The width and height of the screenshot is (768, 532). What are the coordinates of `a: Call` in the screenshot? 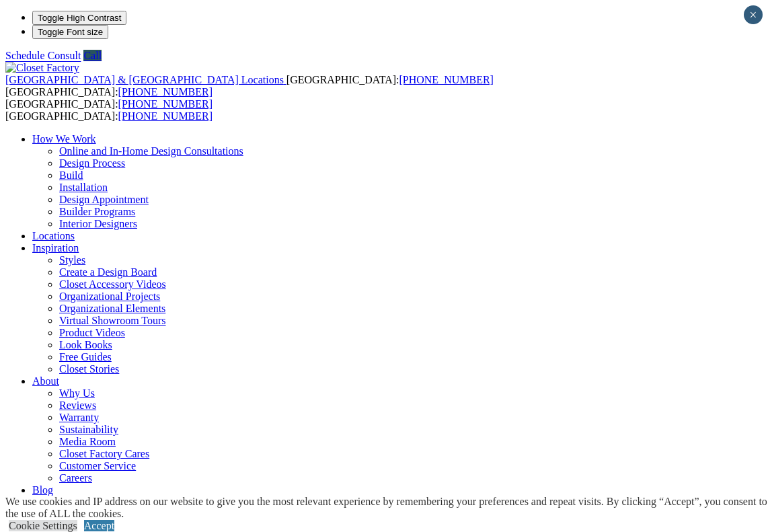 It's located at (92, 55).